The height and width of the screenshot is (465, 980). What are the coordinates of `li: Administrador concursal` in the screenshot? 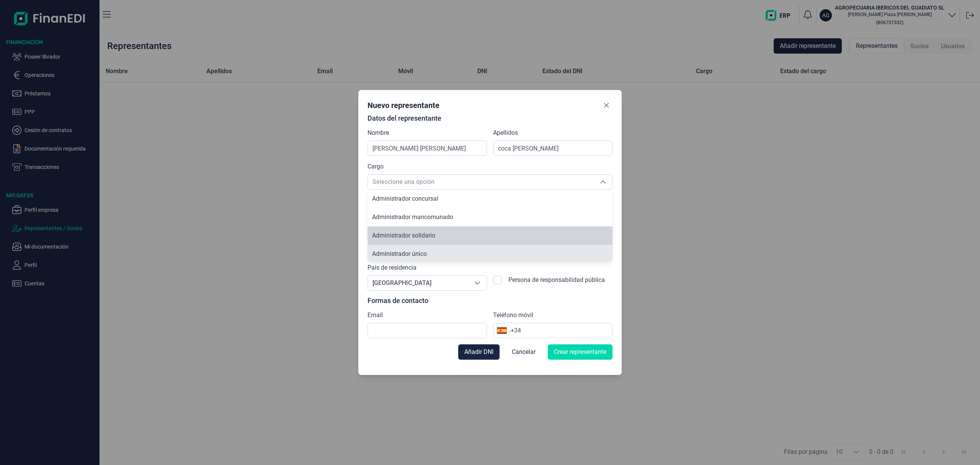 It's located at (490, 199).